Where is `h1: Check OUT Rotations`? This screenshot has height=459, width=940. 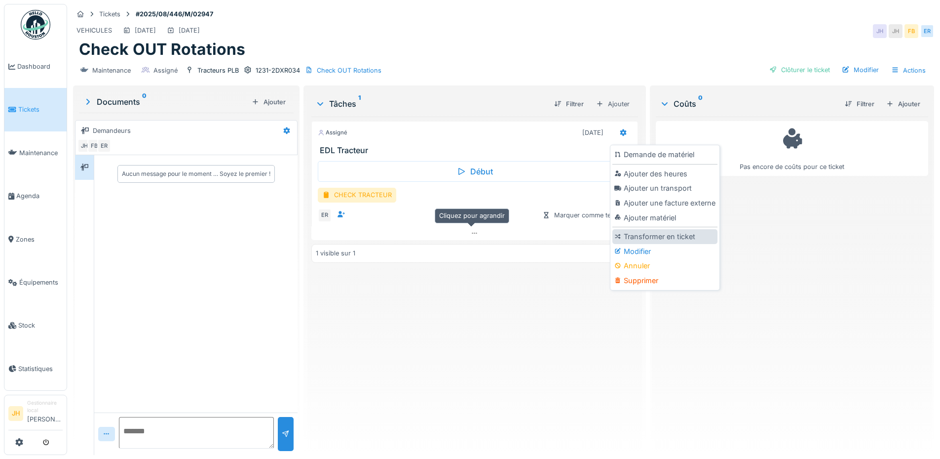 h1: Check OUT Rotations is located at coordinates (162, 49).